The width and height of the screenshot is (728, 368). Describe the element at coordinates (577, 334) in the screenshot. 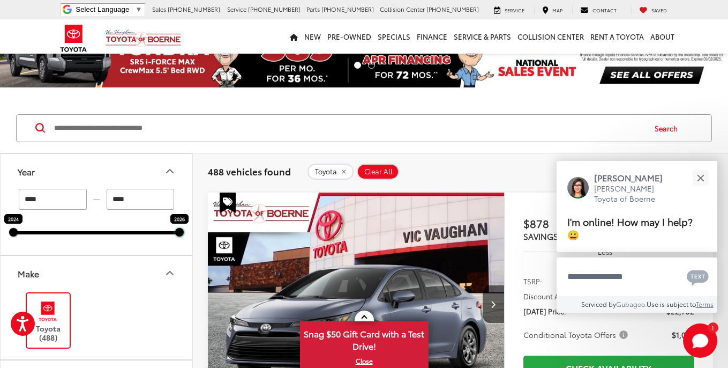

I see `span: Conditional Toyota Offers` at that location.